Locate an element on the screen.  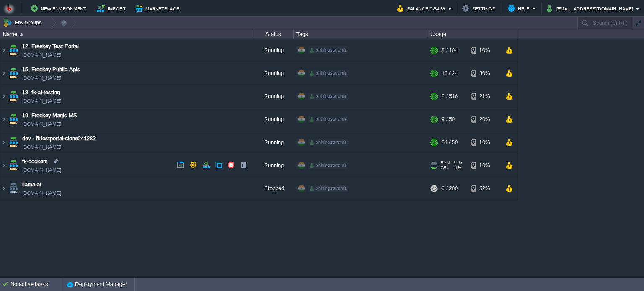
button: Marketplace is located at coordinates (158, 8).